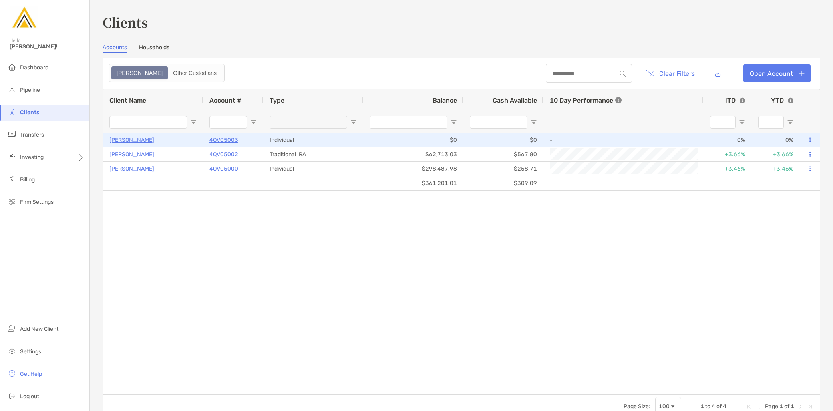 This screenshot has height=411, width=833. Describe the element at coordinates (413, 169) in the screenshot. I see `div: $298,487.98` at that location.